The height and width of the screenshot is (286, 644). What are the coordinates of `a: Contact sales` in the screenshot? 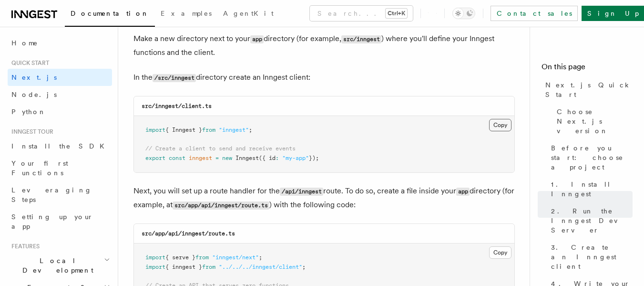 It's located at (534, 14).